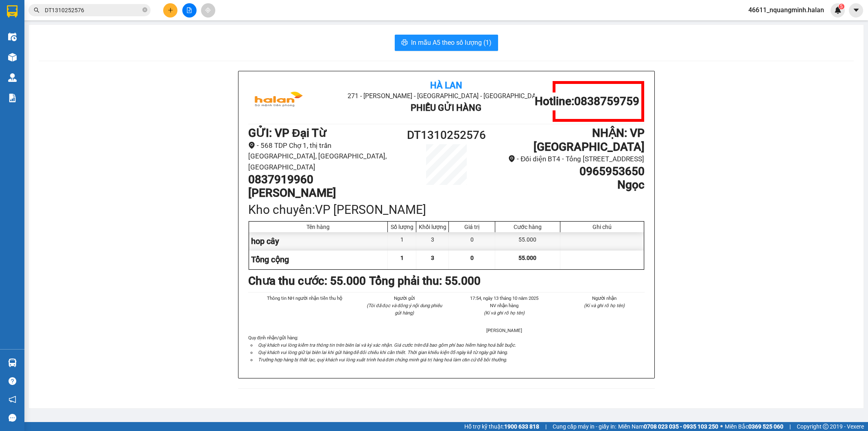 The height and width of the screenshot is (431, 868). What do you see at coordinates (189, 10) in the screenshot?
I see `button: file-add` at bounding box center [189, 10].